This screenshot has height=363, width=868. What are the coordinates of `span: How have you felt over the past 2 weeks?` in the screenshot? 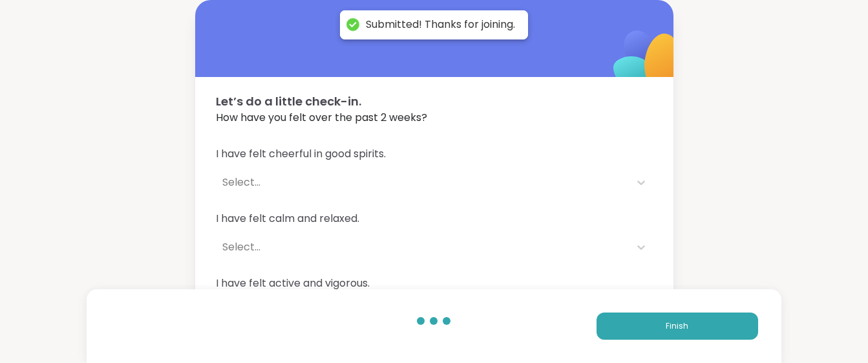 It's located at (435, 118).